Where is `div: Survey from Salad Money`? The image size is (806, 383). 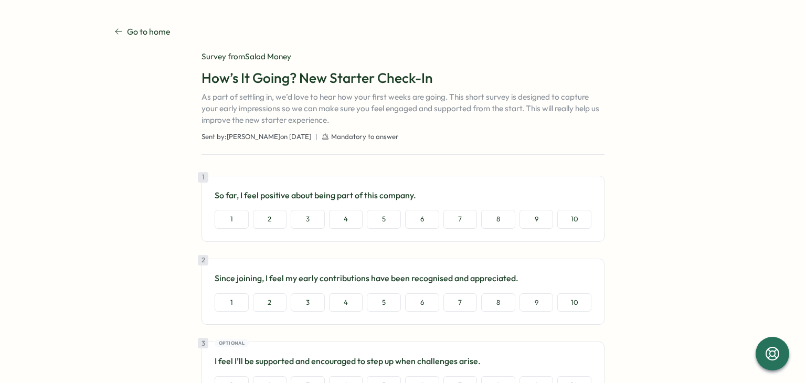
div: Survey from Salad Money is located at coordinates (403, 57).